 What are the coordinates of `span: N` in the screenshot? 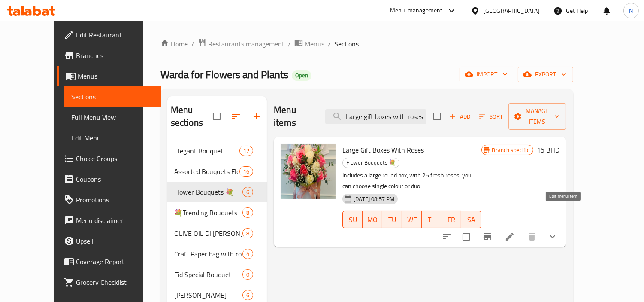 It's located at (631, 11).